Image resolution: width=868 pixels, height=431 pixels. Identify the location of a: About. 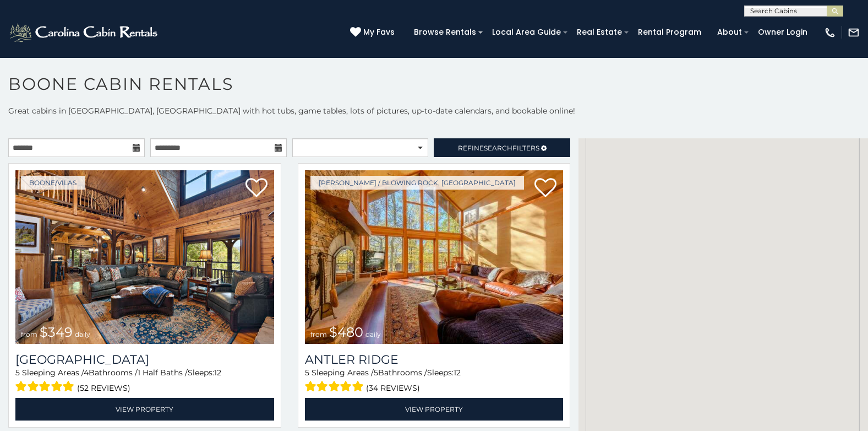
(729, 32).